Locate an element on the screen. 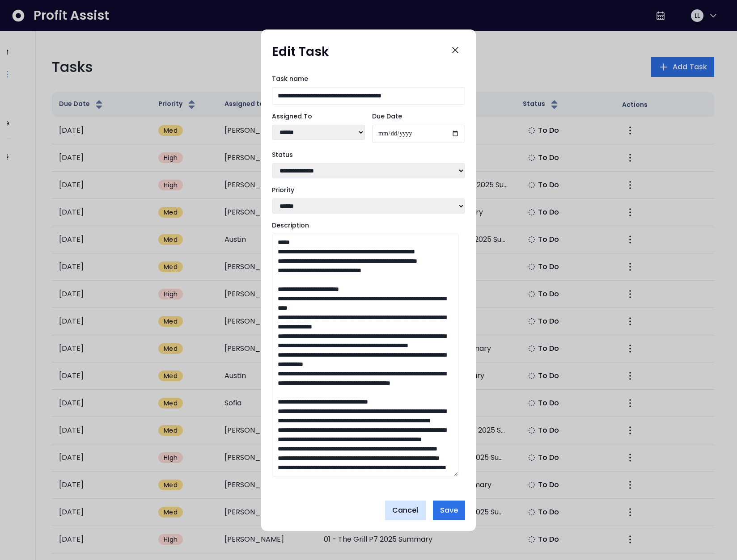 The image size is (737, 560). label: Due Date is located at coordinates (419, 116).